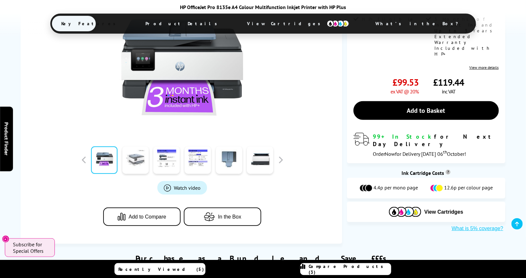 Image resolution: width=526 pixels, height=278 pixels. What do you see at coordinates (230, 217) in the screenshot?
I see `span: In the Box` at bounding box center [230, 217].